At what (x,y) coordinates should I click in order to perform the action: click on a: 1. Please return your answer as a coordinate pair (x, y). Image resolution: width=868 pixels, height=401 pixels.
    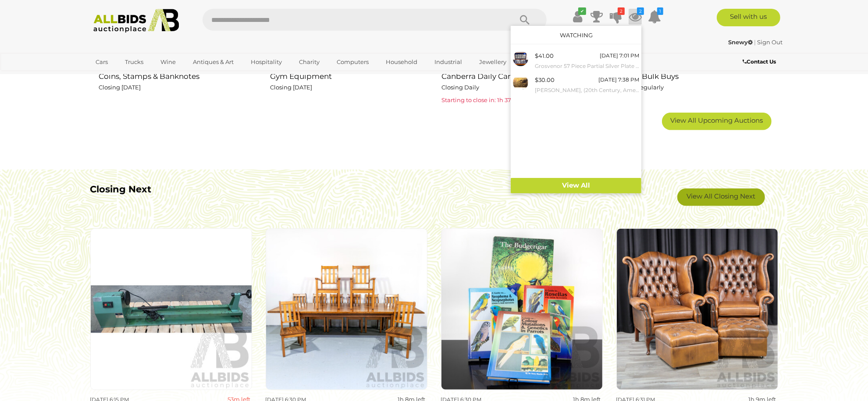
    Looking at the image, I should click on (654, 17).